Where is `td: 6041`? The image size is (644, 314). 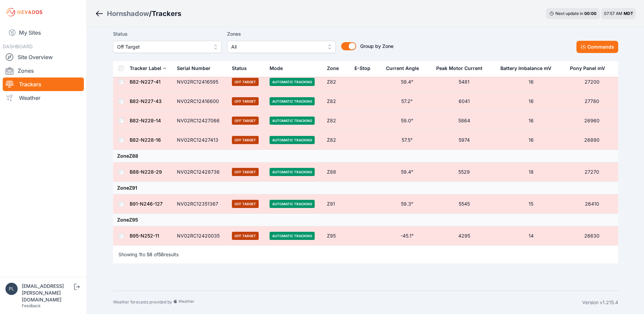 td: 6041 is located at coordinates (464, 101).